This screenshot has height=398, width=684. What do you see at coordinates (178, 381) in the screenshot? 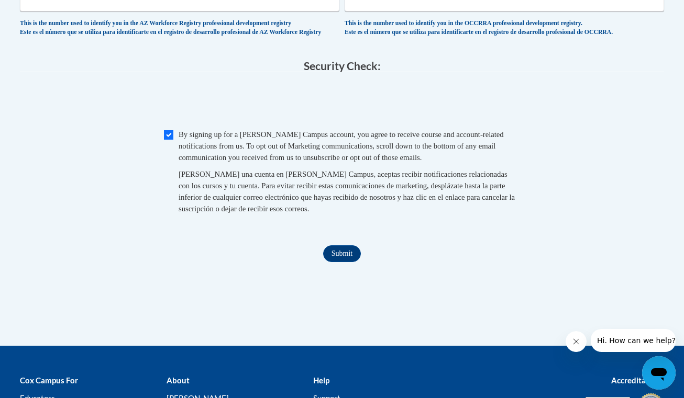
I see `b: About` at bounding box center [178, 381].